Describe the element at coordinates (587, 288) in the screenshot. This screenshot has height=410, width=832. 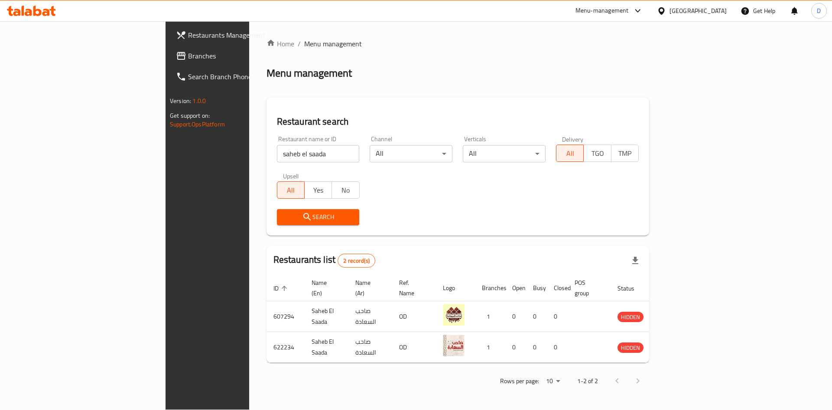
I see `span: POS group` at that location.